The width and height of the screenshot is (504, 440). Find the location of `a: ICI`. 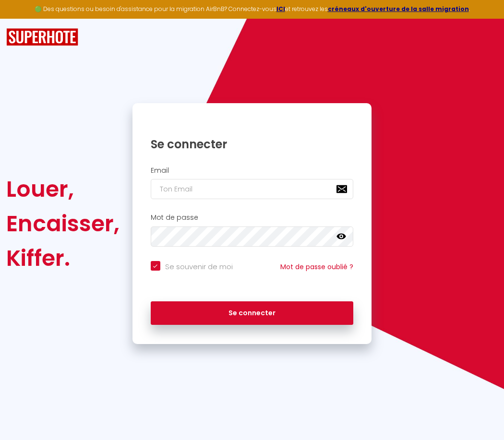

a: ICI is located at coordinates (281, 9).